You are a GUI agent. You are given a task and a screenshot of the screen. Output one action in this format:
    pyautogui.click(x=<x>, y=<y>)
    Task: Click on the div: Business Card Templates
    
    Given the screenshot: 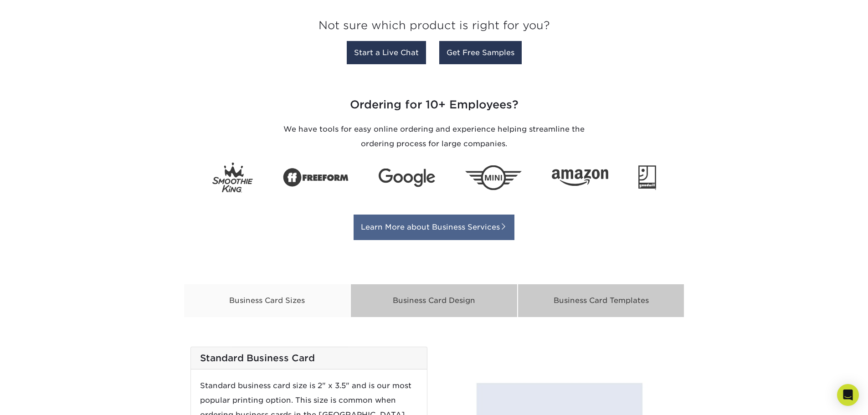 What is the action you would take?
    pyautogui.click(x=601, y=300)
    